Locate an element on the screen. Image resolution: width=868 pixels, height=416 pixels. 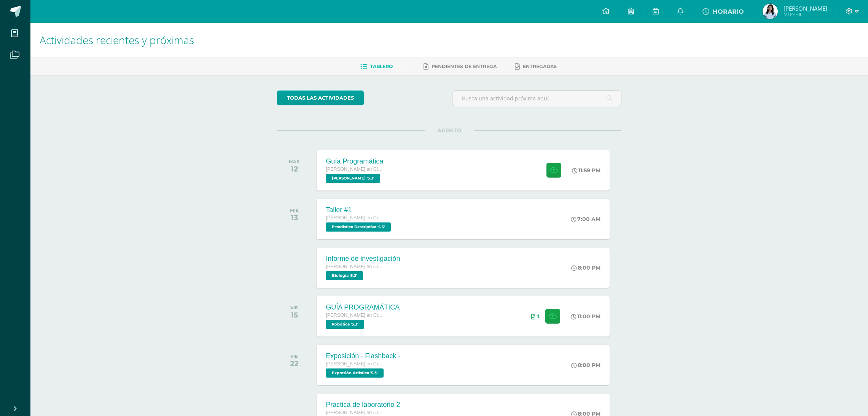
div: Informe de investigación is located at coordinates (363, 259).